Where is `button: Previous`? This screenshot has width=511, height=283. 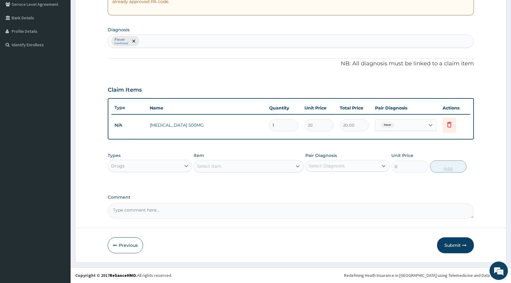 button: Previous is located at coordinates (125, 245).